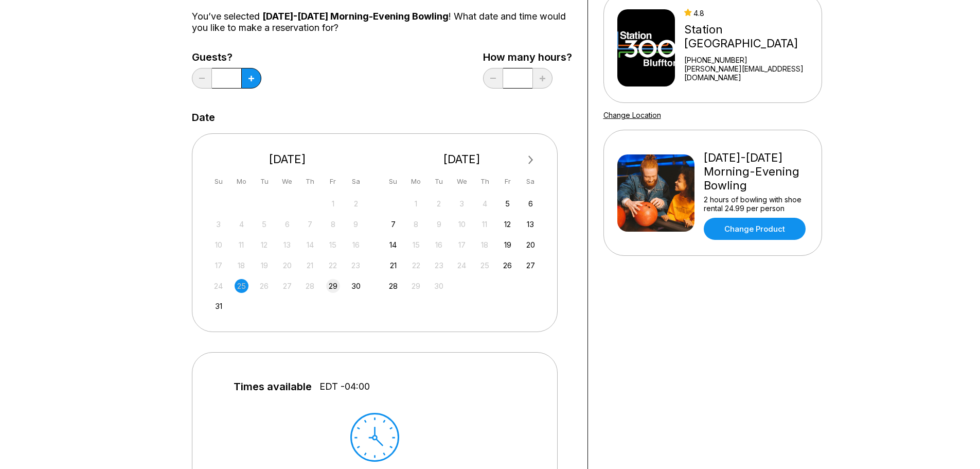 The width and height of the screenshot is (980, 469). Describe the element at coordinates (531, 160) in the screenshot. I see `button: Next Month` at that location.